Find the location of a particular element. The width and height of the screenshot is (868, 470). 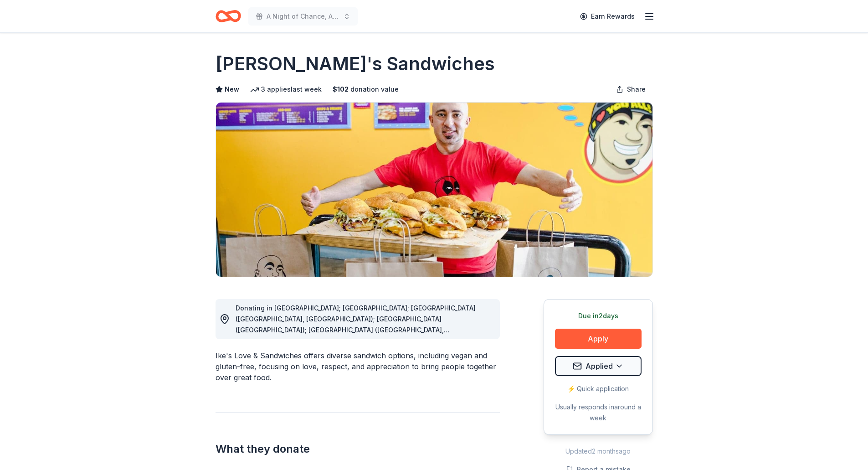

a: Home is located at coordinates (228, 16).